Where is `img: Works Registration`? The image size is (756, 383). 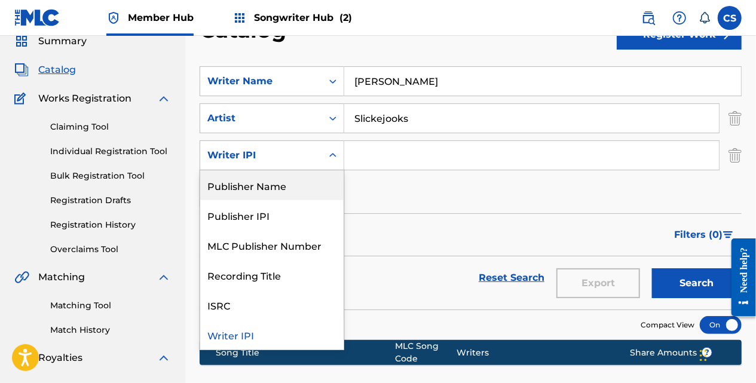
img: Works Registration is located at coordinates (22, 99).